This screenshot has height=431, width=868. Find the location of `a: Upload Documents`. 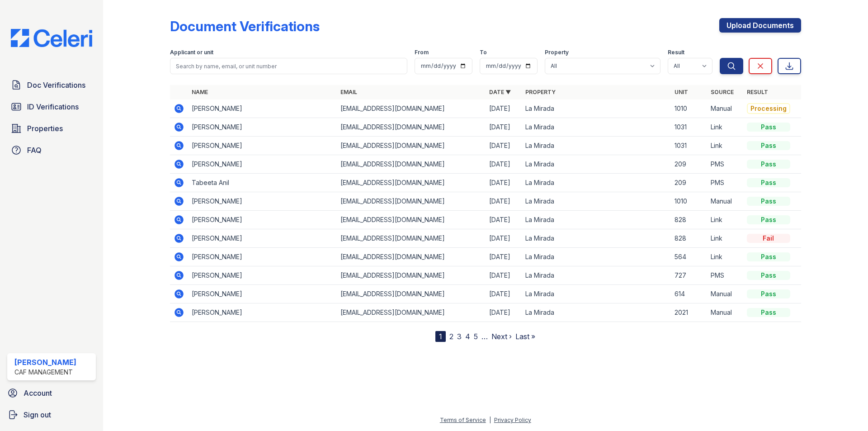

a: Upload Documents is located at coordinates (759, 25).